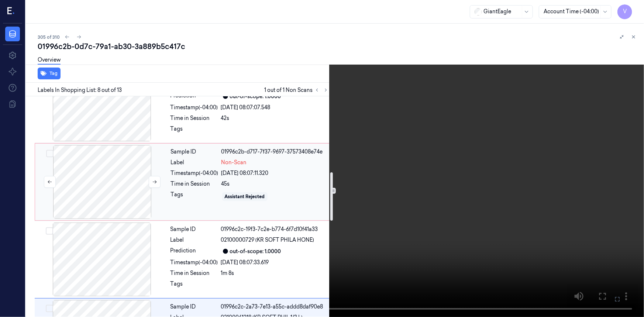 This screenshot has width=644, height=317. Describe the element at coordinates (275, 184) in the screenshot. I see `div: 45s` at that location.